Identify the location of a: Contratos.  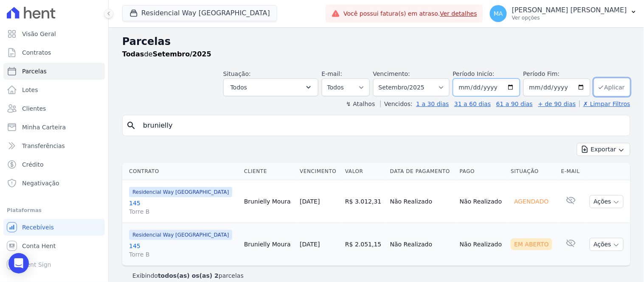
(54, 53).